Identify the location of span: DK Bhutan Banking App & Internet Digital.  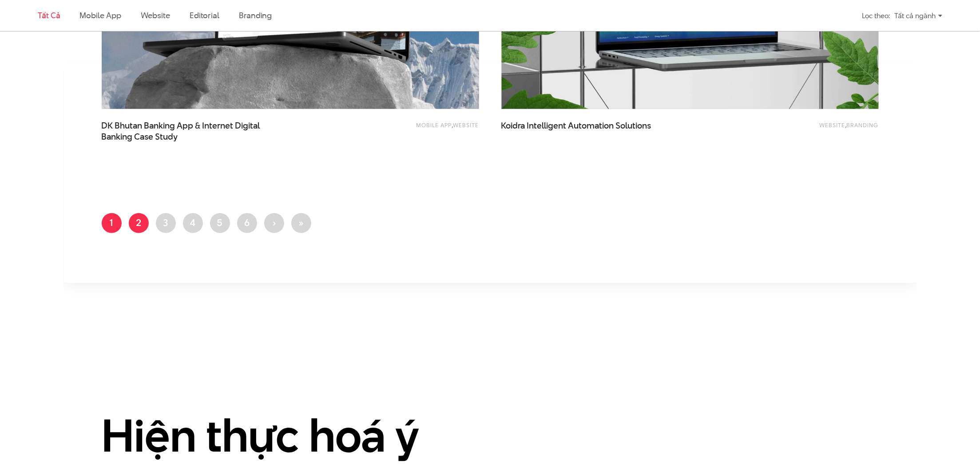
(191, 131).